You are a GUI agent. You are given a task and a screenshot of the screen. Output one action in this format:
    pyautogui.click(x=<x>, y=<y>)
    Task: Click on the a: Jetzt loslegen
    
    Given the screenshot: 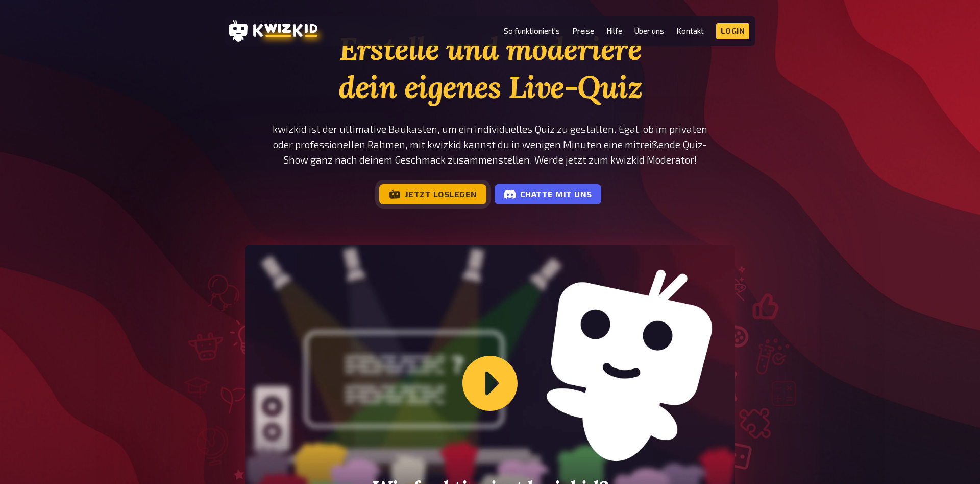 What is the action you would take?
    pyautogui.click(x=433, y=194)
    